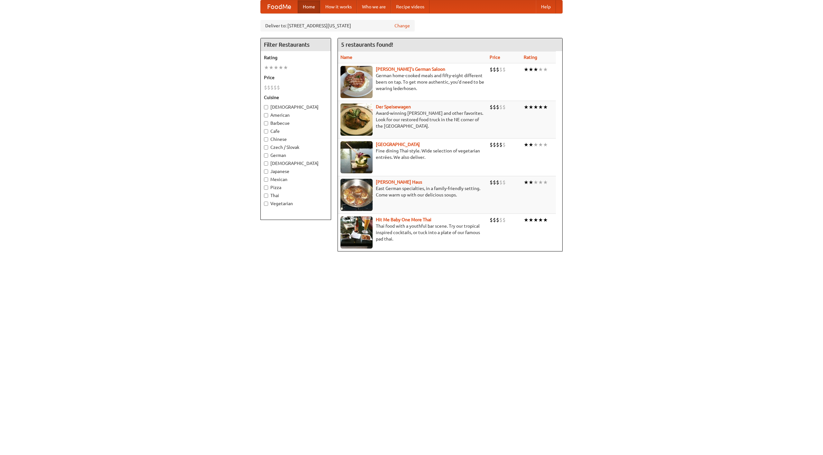 The height and width of the screenshot is (455, 823). What do you see at coordinates (296, 131) in the screenshot?
I see `label: Cafe` at bounding box center [296, 131].